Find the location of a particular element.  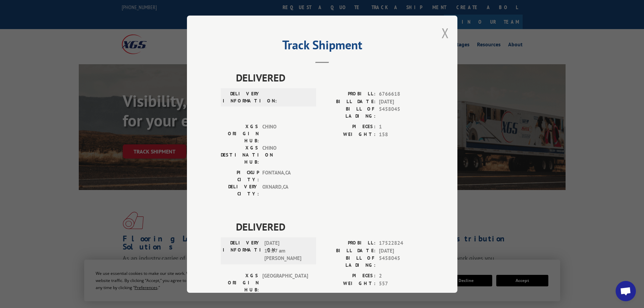

span: 158 is located at coordinates (401, 134).